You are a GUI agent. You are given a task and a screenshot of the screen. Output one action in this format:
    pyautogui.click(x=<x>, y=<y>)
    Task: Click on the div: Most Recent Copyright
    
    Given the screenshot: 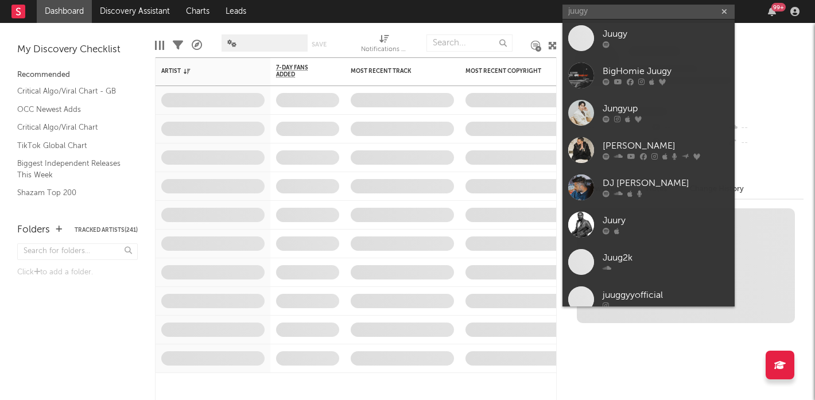 What is the action you would take?
    pyautogui.click(x=508, y=71)
    